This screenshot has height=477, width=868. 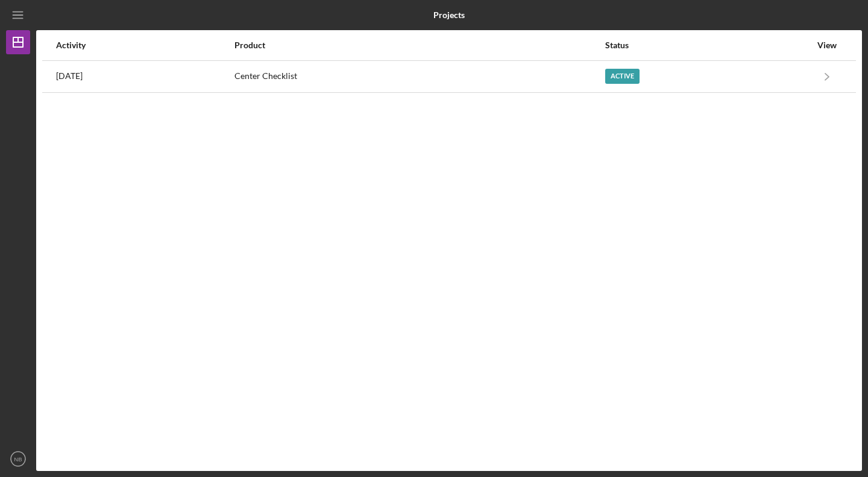 What do you see at coordinates (18, 460) in the screenshot?
I see `button: NB` at bounding box center [18, 460].